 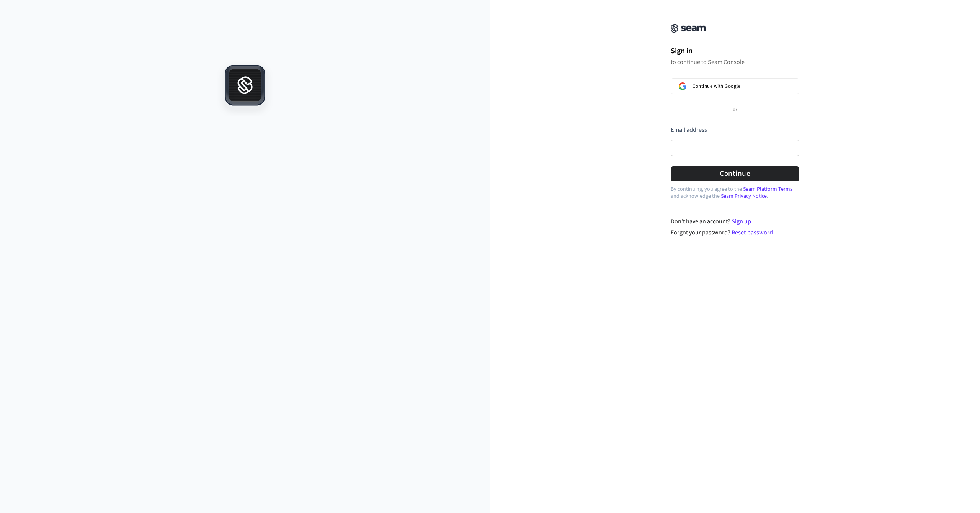 I want to click on h1: Sign in, so click(x=735, y=51).